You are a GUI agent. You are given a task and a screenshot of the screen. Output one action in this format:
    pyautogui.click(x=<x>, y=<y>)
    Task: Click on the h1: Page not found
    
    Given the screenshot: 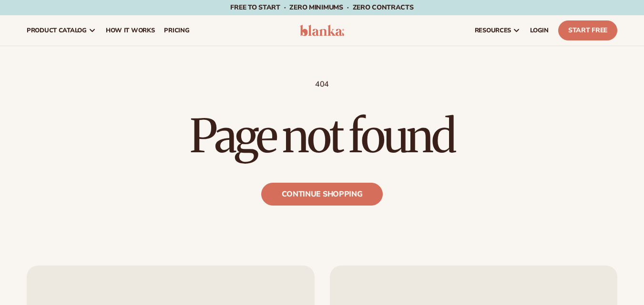 What is the action you would take?
    pyautogui.click(x=322, y=136)
    